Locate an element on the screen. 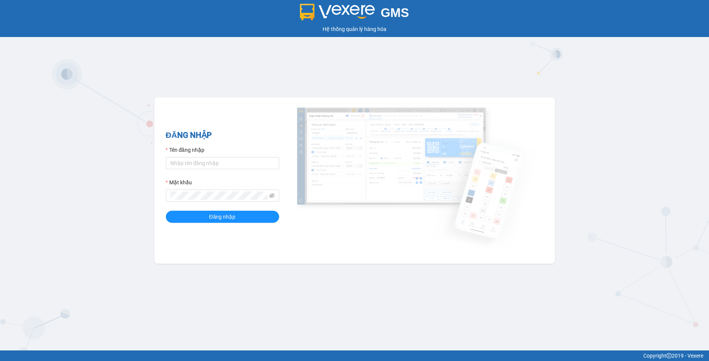 The image size is (709, 361). a: GMS is located at coordinates (355, 14).